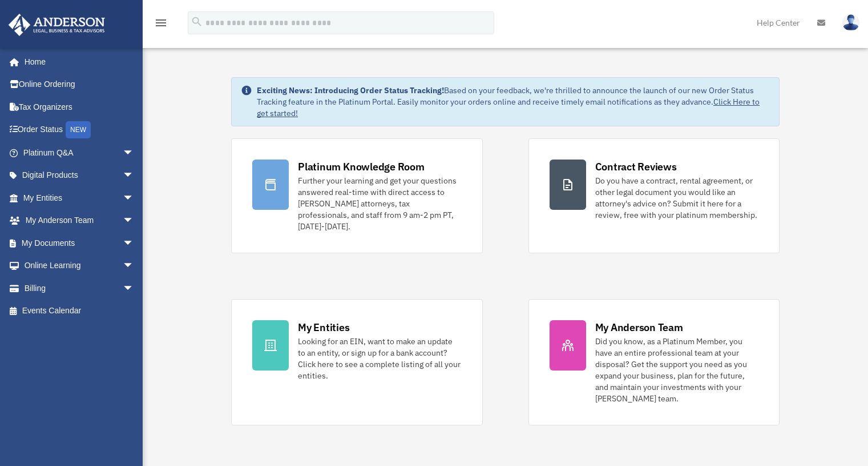  What do you see at coordinates (639, 327) in the screenshot?
I see `div: My Anderson Team` at bounding box center [639, 327].